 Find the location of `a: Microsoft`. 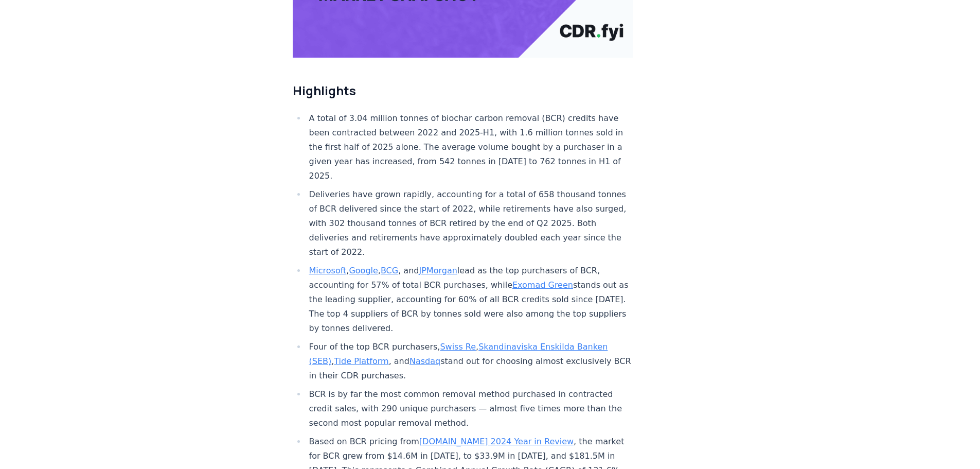

a: Microsoft is located at coordinates (328, 270).